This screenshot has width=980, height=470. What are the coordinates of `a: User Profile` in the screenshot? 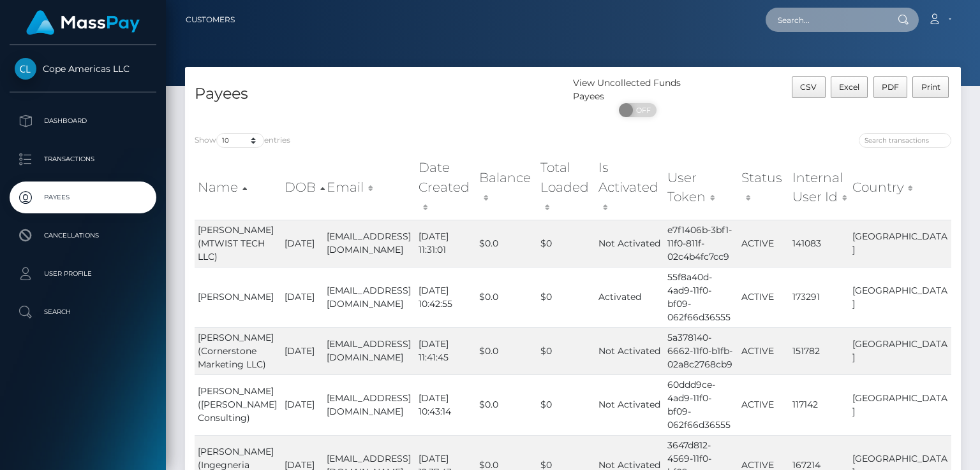 It's located at (83, 274).